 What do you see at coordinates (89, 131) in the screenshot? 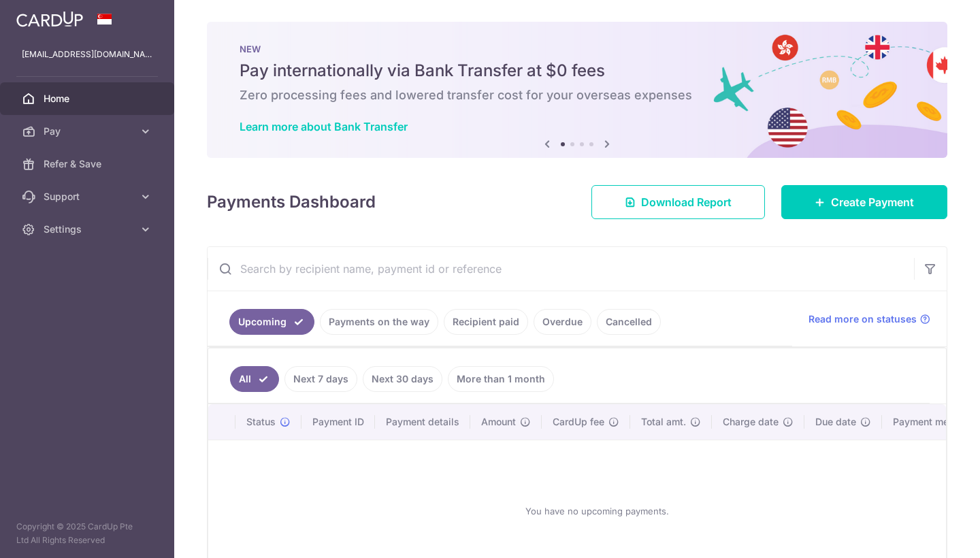
I see `span: Pay` at bounding box center [89, 131].